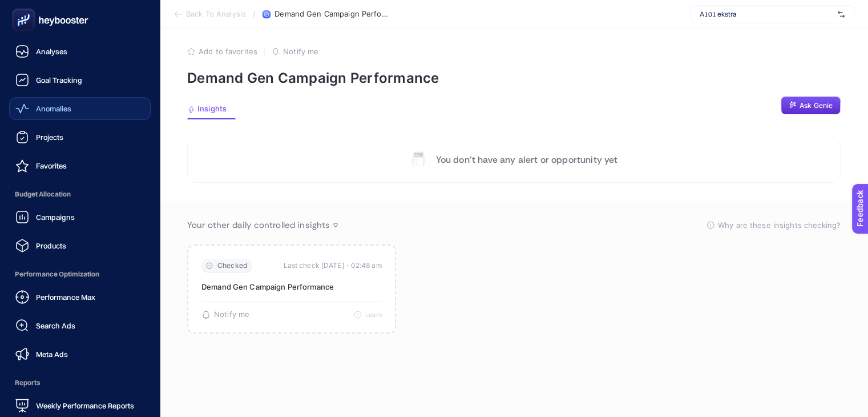  I want to click on a: Projects, so click(80, 137).